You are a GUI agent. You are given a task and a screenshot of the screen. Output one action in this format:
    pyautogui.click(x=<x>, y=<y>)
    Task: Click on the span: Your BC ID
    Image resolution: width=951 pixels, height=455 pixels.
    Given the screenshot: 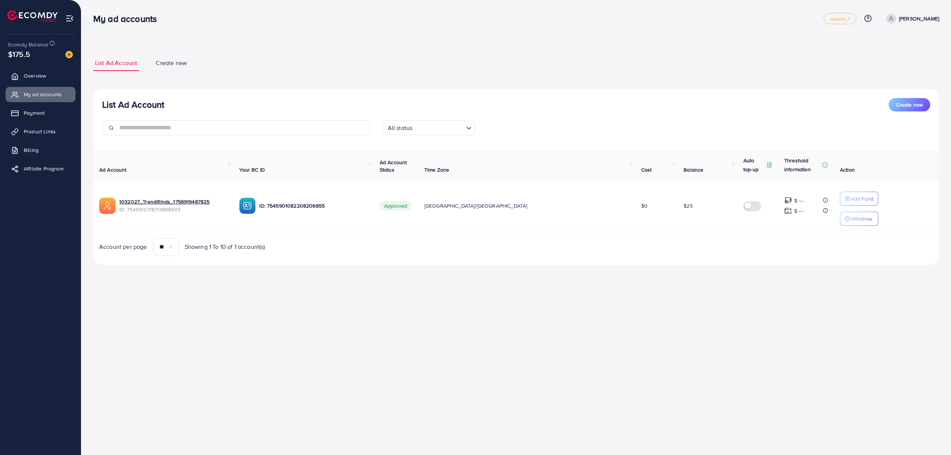 What is the action you would take?
    pyautogui.click(x=252, y=170)
    